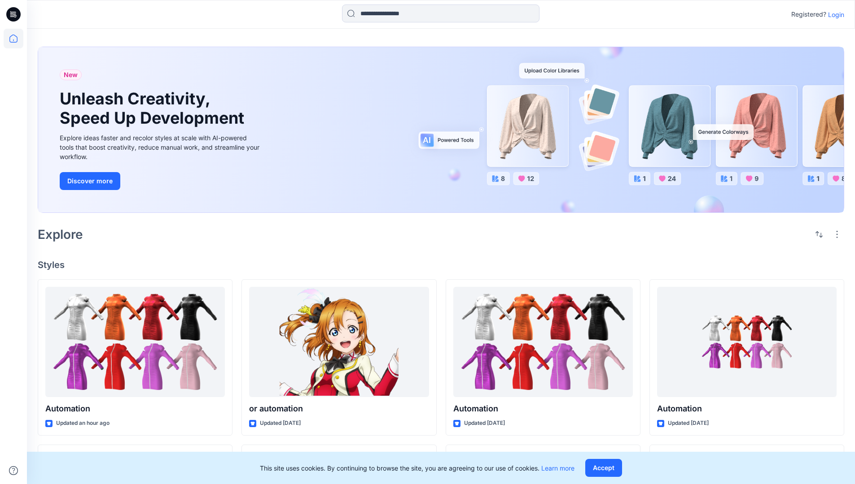 The image size is (855, 484). I want to click on button: Discover more, so click(90, 181).